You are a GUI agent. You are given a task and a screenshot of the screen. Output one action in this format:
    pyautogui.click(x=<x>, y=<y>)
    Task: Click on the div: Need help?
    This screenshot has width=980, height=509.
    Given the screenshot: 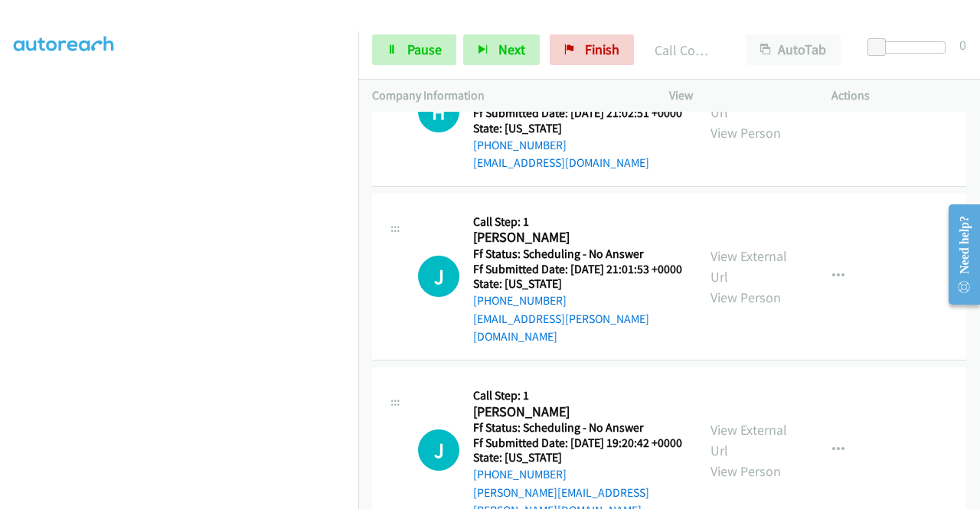 What is the action you would take?
    pyautogui.click(x=27, y=51)
    